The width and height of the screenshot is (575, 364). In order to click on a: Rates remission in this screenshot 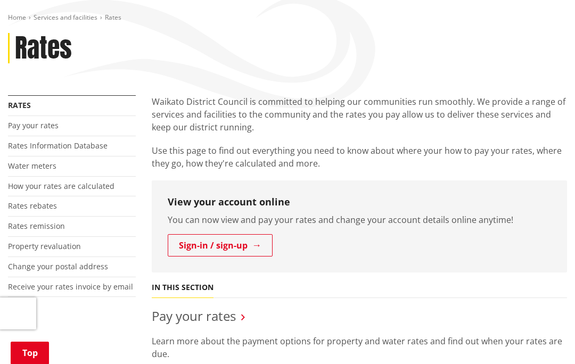, I will do `click(36, 226)`.